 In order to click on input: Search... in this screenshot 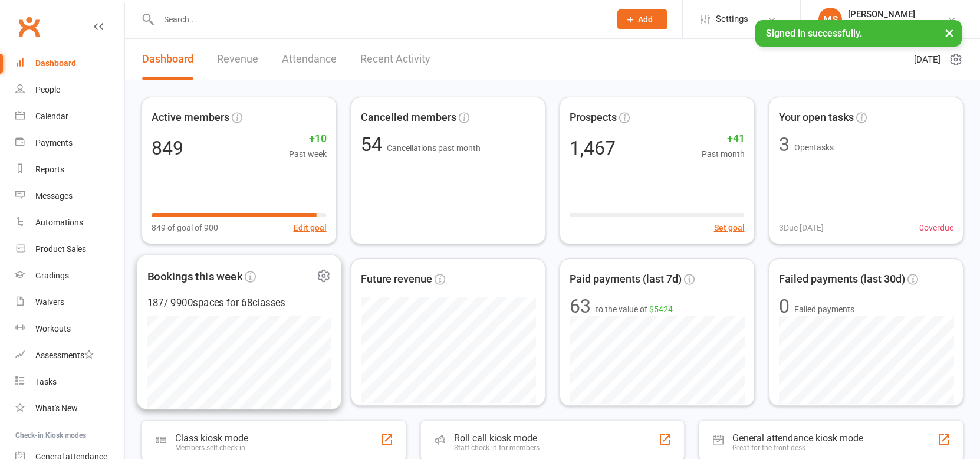, I will do `click(379, 19)`.